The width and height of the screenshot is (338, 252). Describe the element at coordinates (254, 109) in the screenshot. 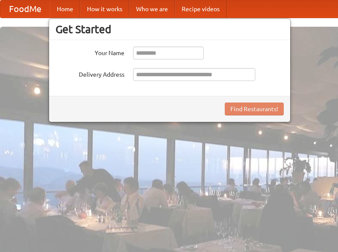

I see `button: Find Restaurants!` at that location.